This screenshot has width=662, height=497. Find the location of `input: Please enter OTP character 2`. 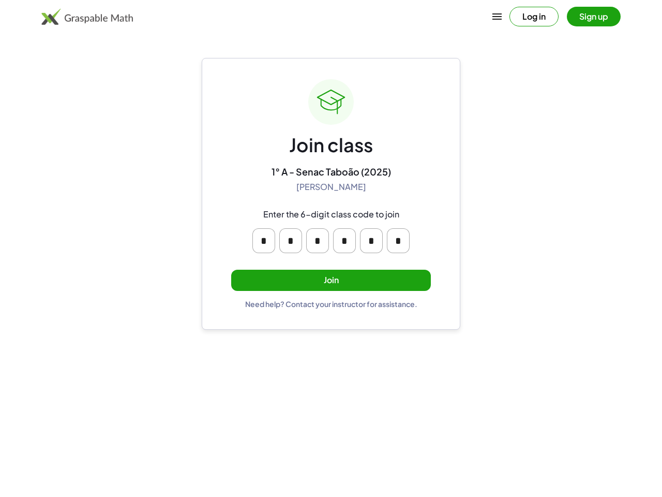

input: Please enter OTP character 2 is located at coordinates (291, 240).